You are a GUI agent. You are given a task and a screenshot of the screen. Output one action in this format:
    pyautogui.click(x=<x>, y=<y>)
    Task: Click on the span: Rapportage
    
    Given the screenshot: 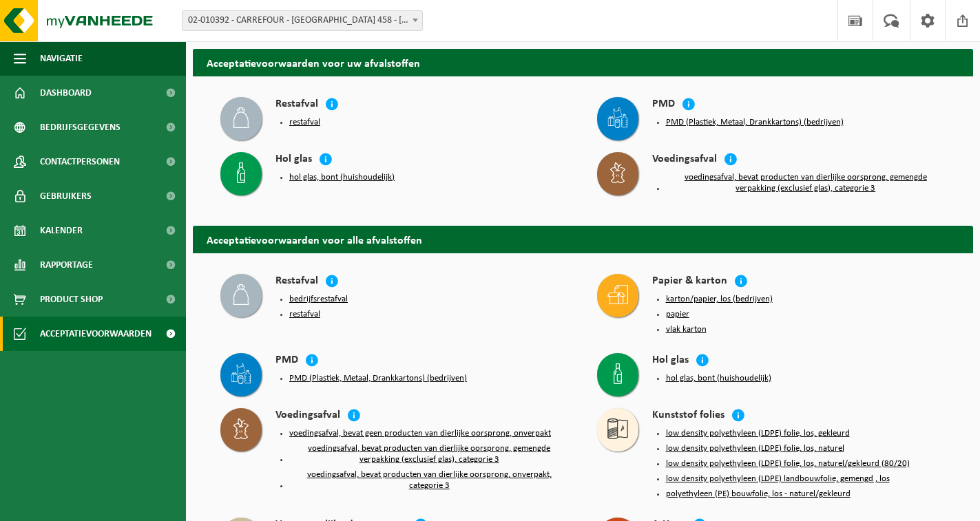 What is the action you would take?
    pyautogui.click(x=66, y=265)
    